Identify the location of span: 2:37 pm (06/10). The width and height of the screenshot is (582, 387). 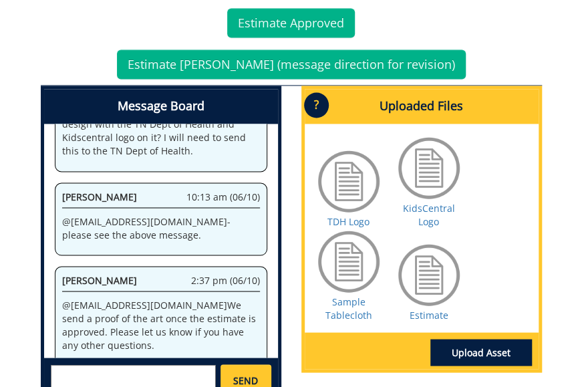
(225, 280).